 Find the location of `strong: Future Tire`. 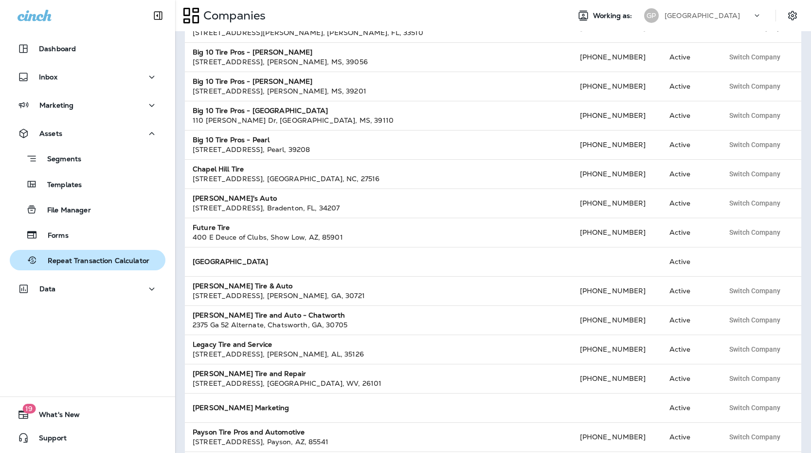

strong: Future Tire is located at coordinates (211, 227).